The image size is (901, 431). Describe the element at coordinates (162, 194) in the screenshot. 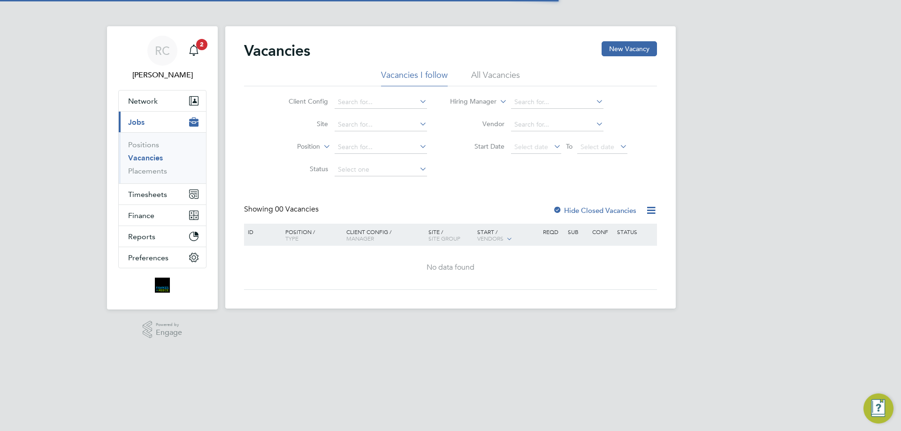

I see `button: Timesheets` at that location.